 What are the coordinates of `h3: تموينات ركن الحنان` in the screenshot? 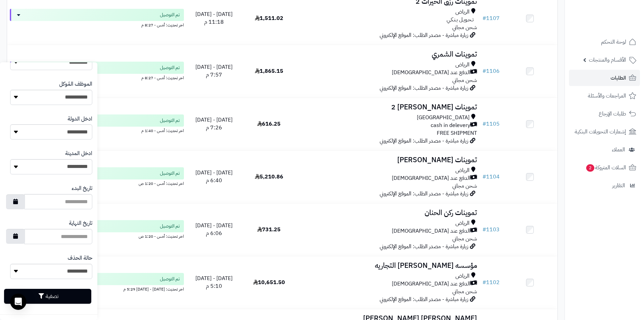 It's located at (388, 213).